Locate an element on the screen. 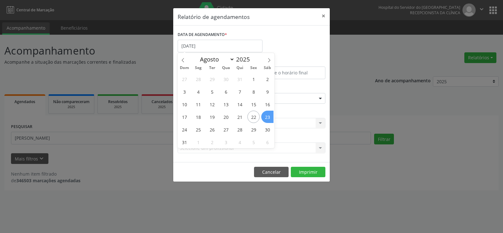 The image size is (503, 233). span: Agosto 17, 2025 is located at coordinates (184, 116).